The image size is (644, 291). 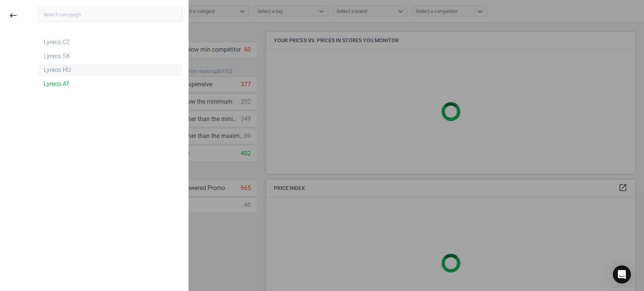 I want to click on button: keyboard_backspace, so click(x=13, y=15).